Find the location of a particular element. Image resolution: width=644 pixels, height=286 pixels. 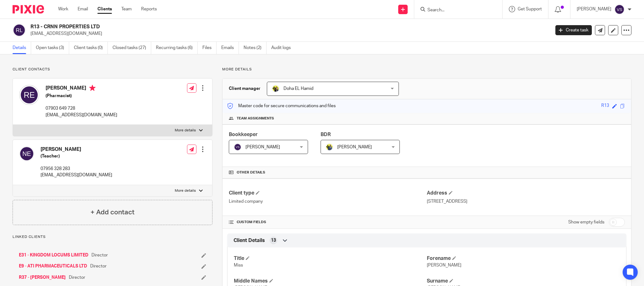

h5: (Pharmacist) is located at coordinates (81, 96).